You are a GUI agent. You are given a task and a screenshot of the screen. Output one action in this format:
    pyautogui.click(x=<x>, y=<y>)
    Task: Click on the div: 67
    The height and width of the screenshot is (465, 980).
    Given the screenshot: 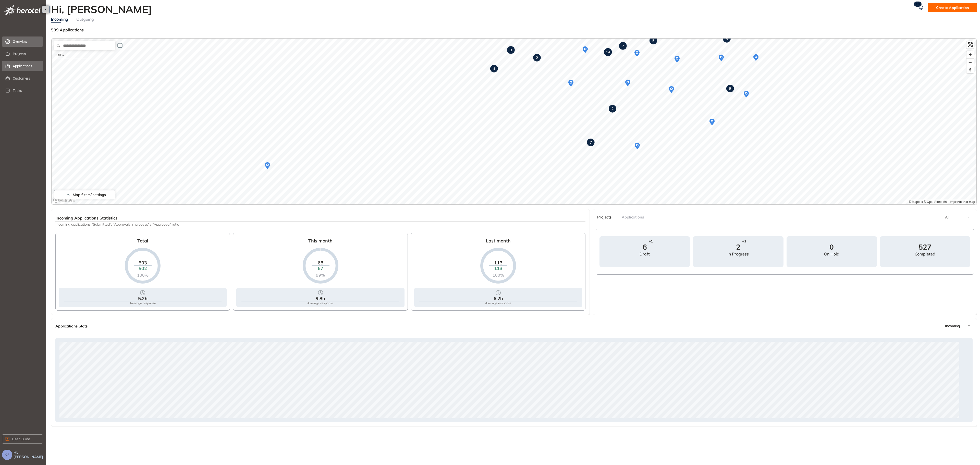 What is the action you would take?
    pyautogui.click(x=320, y=269)
    